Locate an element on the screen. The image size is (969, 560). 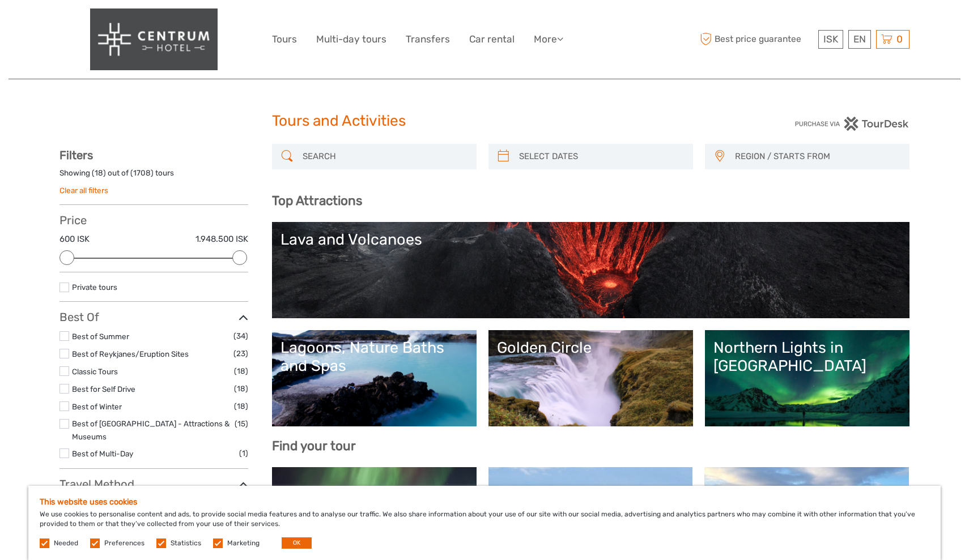
b: Find your tour is located at coordinates (314, 445).